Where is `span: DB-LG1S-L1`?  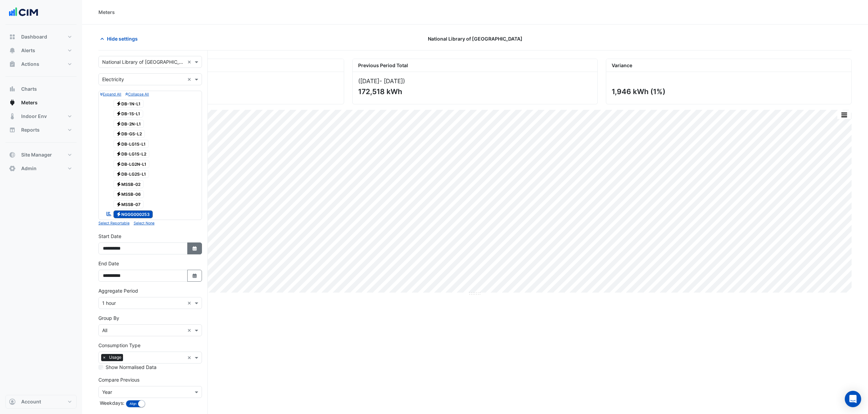
span: DB-LG1S-L1 is located at coordinates (131, 144).